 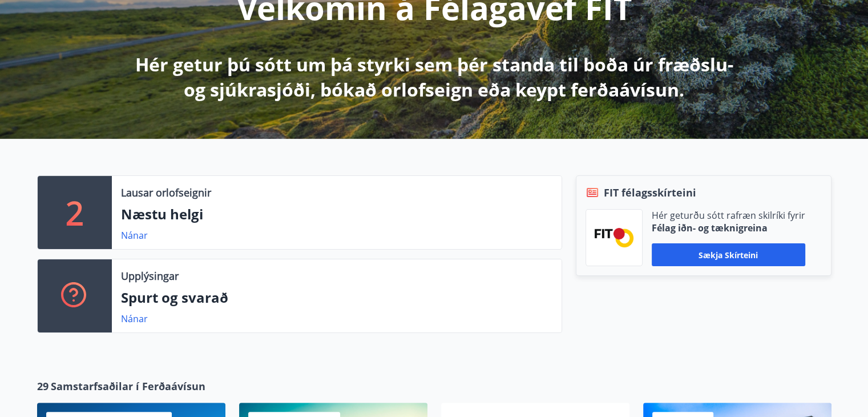 I want to click on p: Hér getur þú sótt um þá styrki sem þér standa til boða úr fræðslu- og sjúkrasjóði, bókað orlofsei..., so click(x=434, y=77).